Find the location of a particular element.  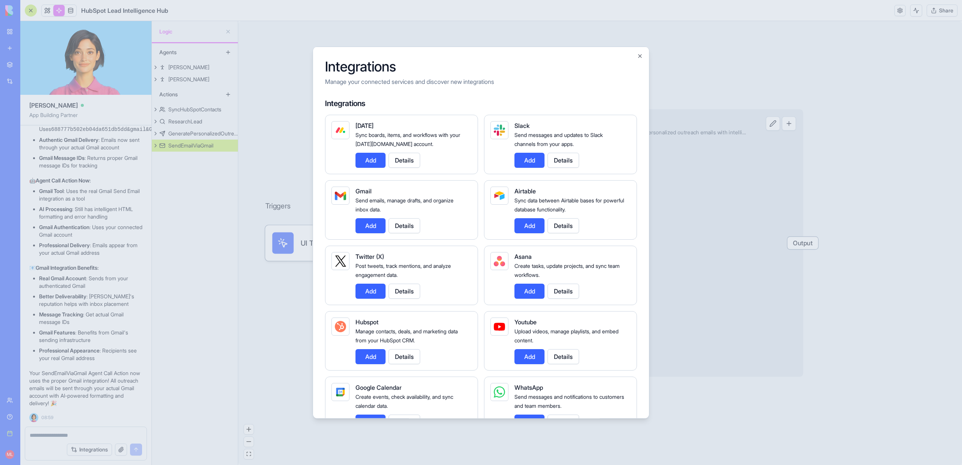

span: Create events, check availability, and sync calendar data. is located at coordinates (404, 401).